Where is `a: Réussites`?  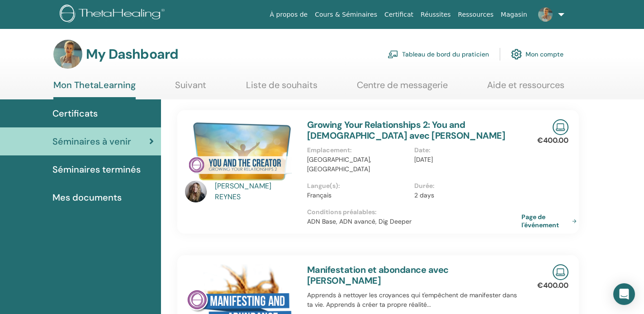 a: Réussites is located at coordinates (436, 14).